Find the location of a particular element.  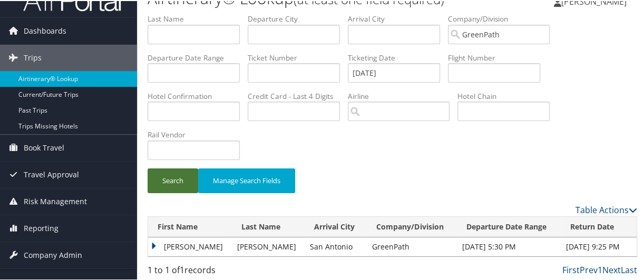

a: Next is located at coordinates (611, 270).